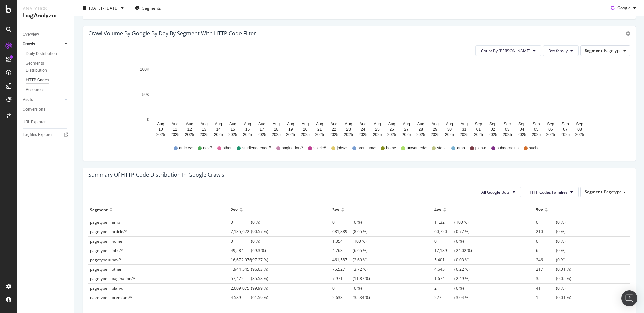  What do you see at coordinates (111, 297) in the screenshot?
I see `span: pagetype = premium/*` at bounding box center [111, 297].